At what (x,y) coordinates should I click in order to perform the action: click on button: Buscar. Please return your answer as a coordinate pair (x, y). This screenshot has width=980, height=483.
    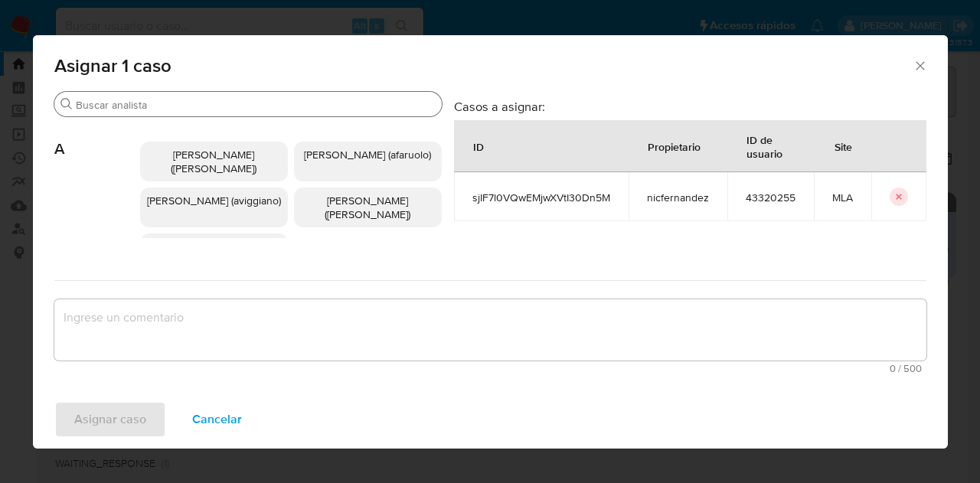
    Looking at the image, I should click on (67, 104).